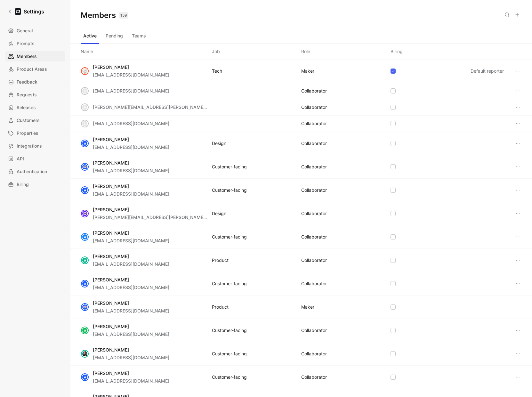  What do you see at coordinates (85, 91) in the screenshot?
I see `div: k` at bounding box center [85, 91].